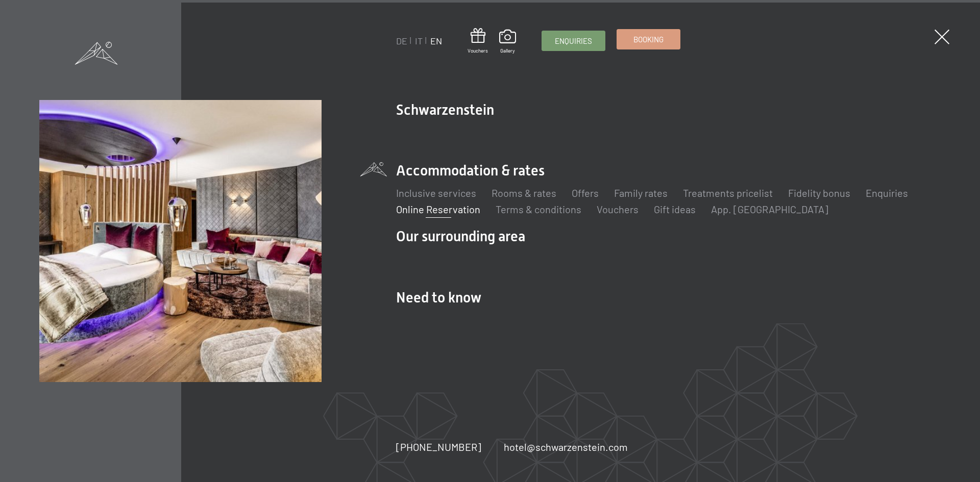 This screenshot has width=980, height=482. What do you see at coordinates (402, 41) in the screenshot?
I see `a: DE` at bounding box center [402, 41].